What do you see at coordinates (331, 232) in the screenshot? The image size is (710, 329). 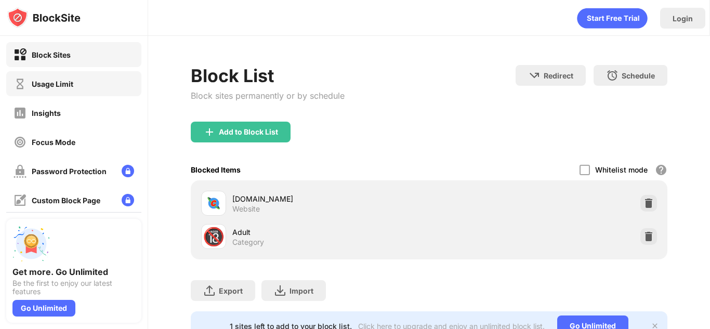 I see `div: Adult` at bounding box center [331, 232].